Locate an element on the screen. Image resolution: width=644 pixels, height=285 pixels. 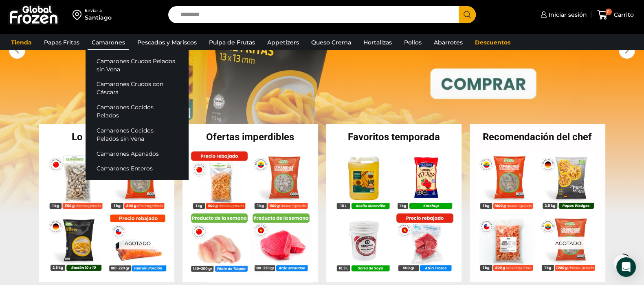
img: address-field-icon.svg is located at coordinates (79, 15).